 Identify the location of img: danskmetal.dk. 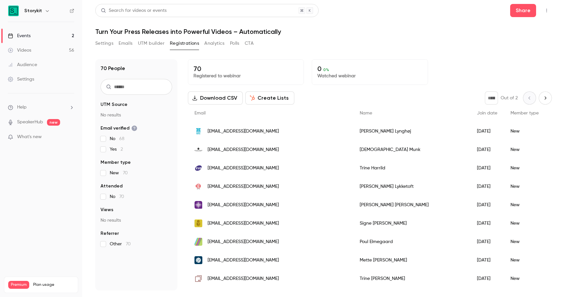
(198, 131).